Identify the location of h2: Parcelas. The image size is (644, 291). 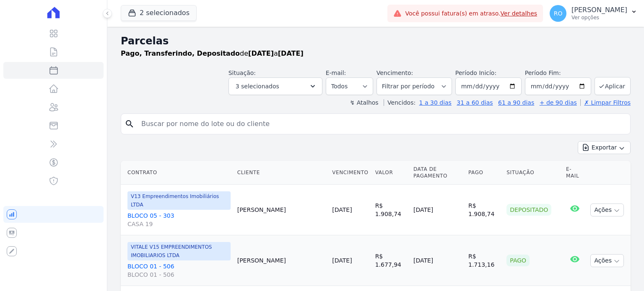
(376, 41).